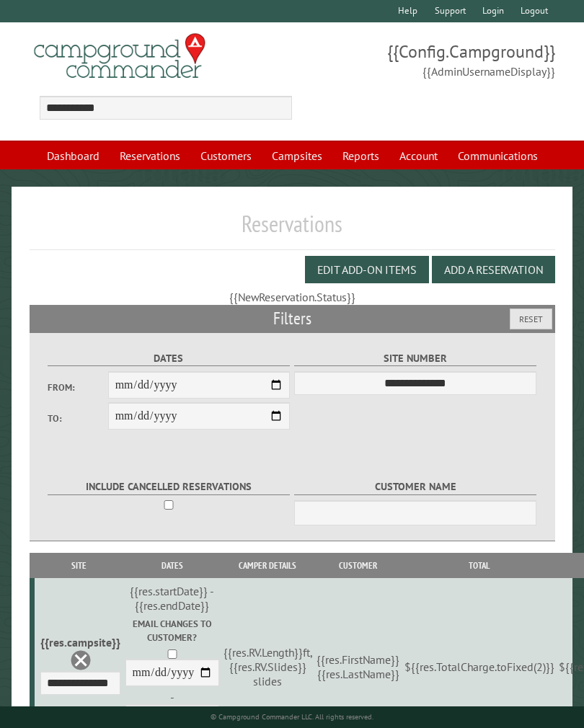  Describe the element at coordinates (367, 270) in the screenshot. I see `button: Edit Add-on Items` at that location.